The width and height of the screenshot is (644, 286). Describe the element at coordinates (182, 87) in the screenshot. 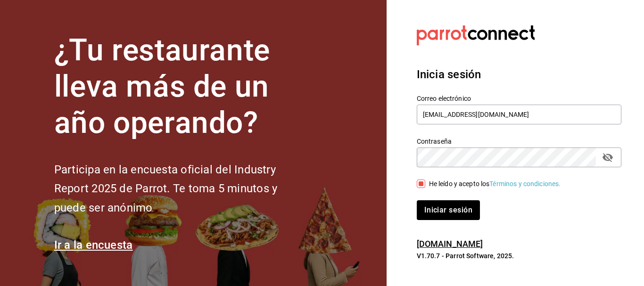

I see `h1: ¿Tu restaurante lleva más de un año operando?` at that location.